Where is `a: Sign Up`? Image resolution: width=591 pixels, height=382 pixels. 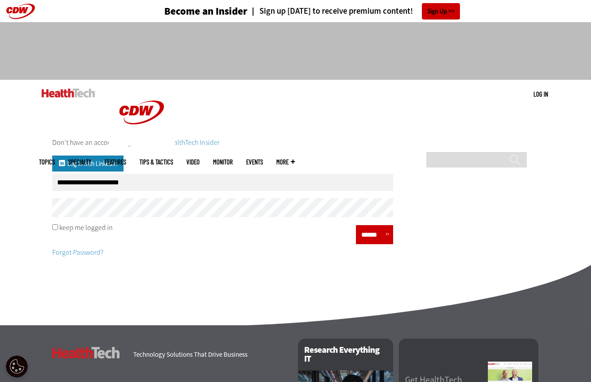
a: Sign Up is located at coordinates (441, 11).